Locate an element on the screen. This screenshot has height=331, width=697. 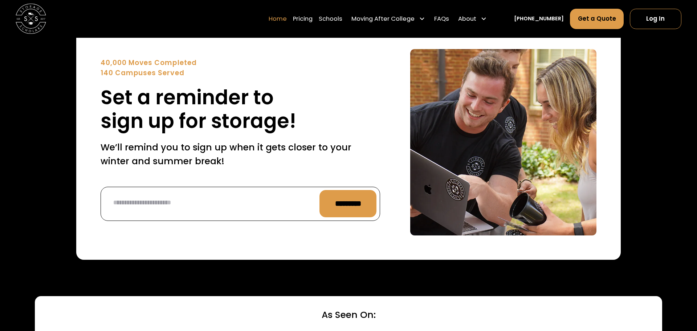
a: Home is located at coordinates (278, 19).